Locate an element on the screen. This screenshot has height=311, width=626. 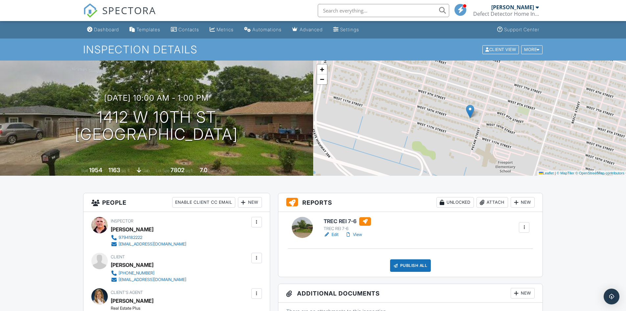
div: 1163 is located at coordinates (114, 170).